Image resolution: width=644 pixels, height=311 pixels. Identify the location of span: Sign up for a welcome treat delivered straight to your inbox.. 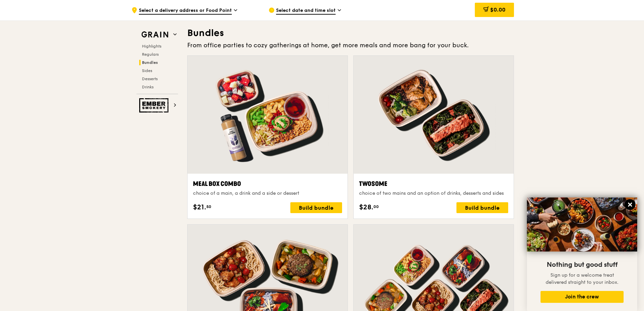
(582, 279).